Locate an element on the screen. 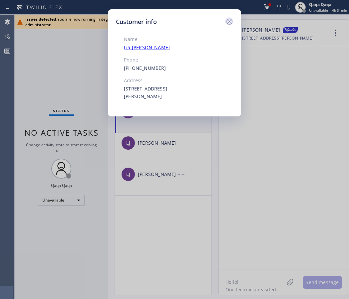 The image size is (349, 299). div: Name is located at coordinates (162, 39).